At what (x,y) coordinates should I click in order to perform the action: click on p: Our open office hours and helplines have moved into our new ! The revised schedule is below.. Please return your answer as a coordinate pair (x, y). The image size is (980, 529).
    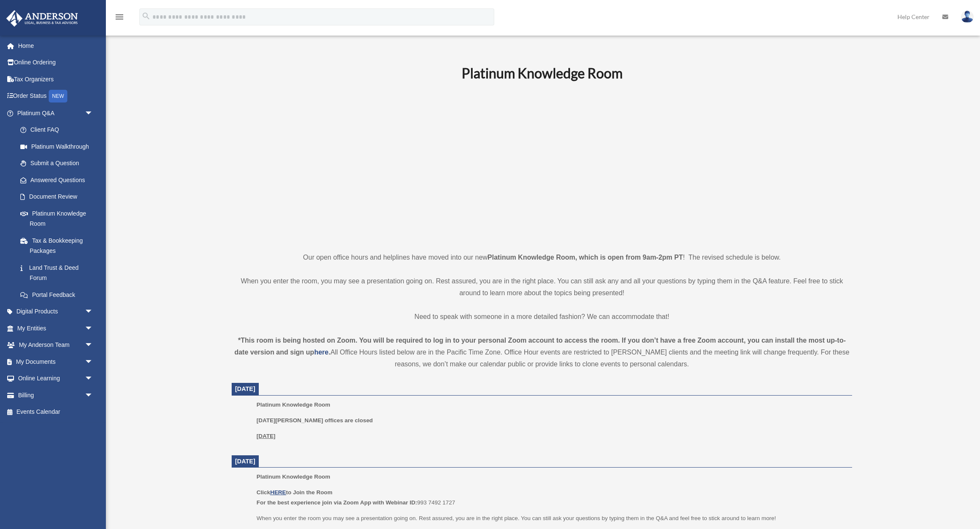
    Looking at the image, I should click on (542, 257).